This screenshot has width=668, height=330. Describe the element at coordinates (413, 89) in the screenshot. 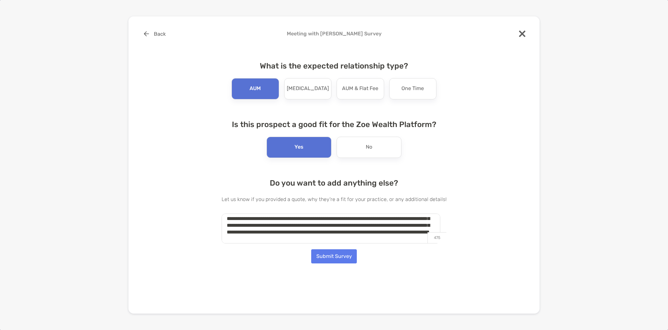

I see `p: One Time` at that location.